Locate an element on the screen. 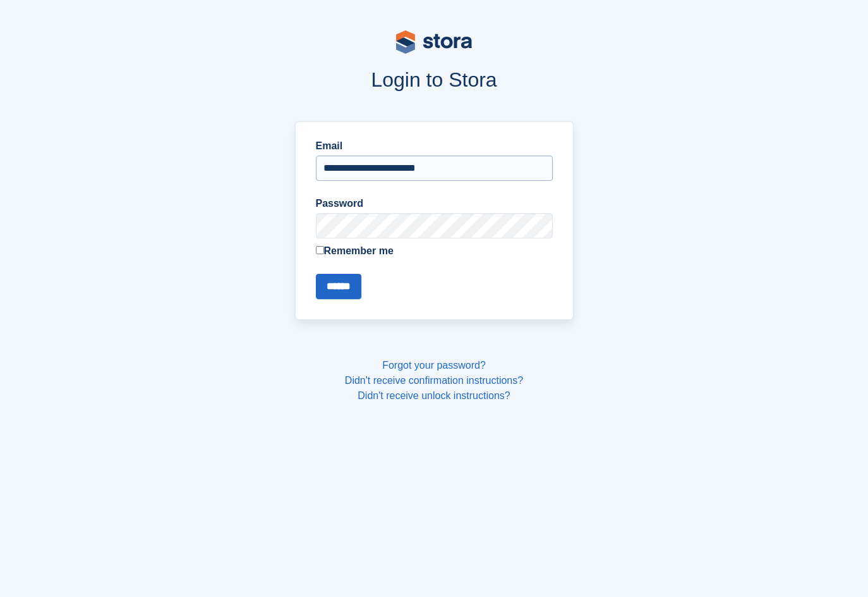 Image resolution: width=868 pixels, height=597 pixels. input: Remember me is located at coordinates (320, 249).